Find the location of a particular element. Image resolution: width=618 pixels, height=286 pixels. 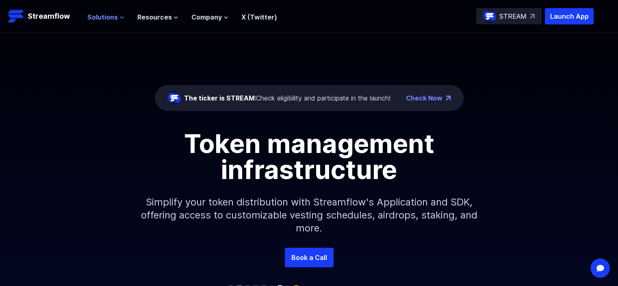

span: Company is located at coordinates (206, 17).